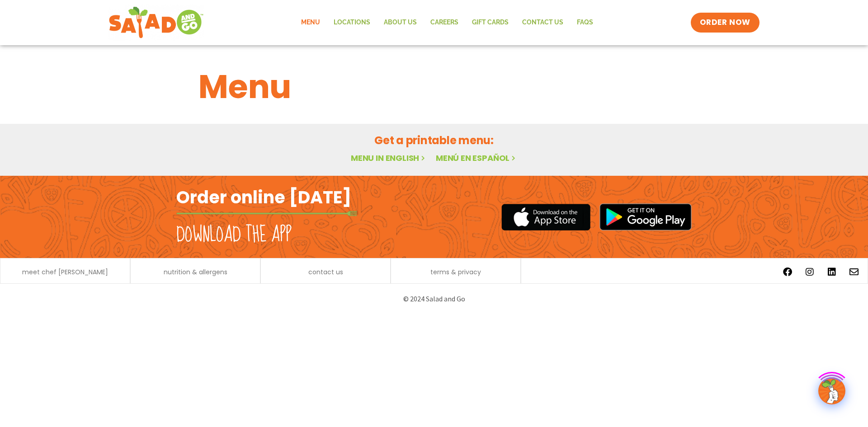 The image size is (868, 427). I want to click on a: Menú en español, so click(476, 158).